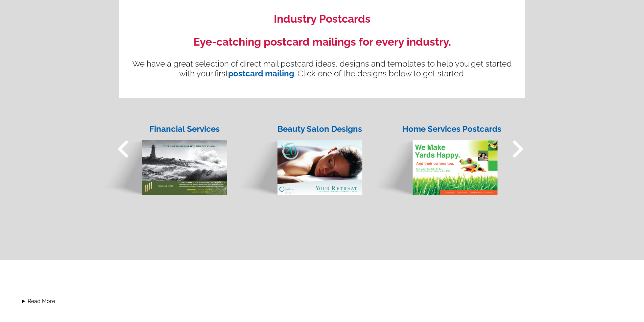 Image resolution: width=644 pixels, height=322 pixels. I want to click on div: Home Services Postcards, so click(452, 129).